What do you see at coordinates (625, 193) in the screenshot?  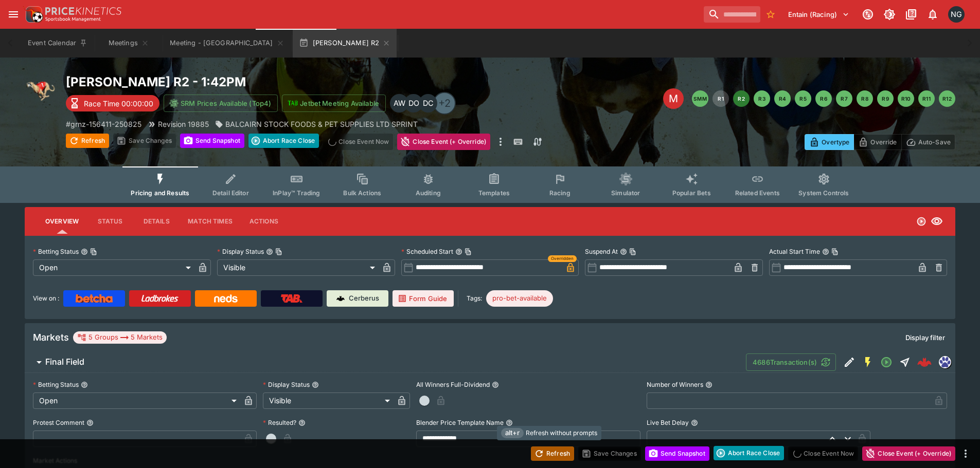 I see `span: Simulator` at bounding box center [625, 193].